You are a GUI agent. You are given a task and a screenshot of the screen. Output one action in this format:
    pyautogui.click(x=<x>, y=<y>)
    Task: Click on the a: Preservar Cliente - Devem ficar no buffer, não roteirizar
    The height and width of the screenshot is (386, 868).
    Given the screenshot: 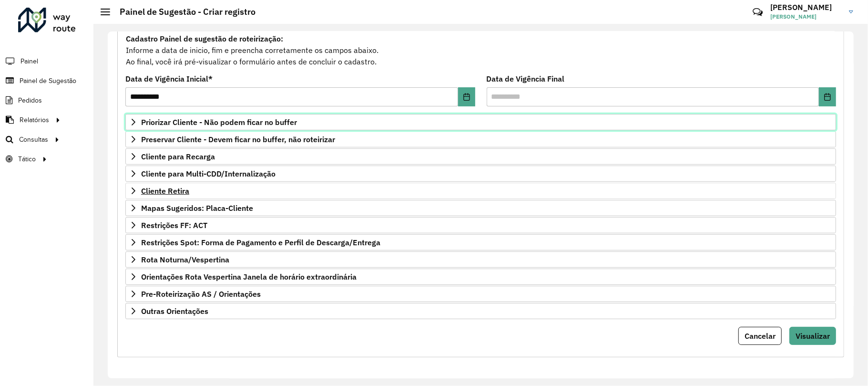 What is the action you would take?
    pyautogui.click(x=480, y=139)
    